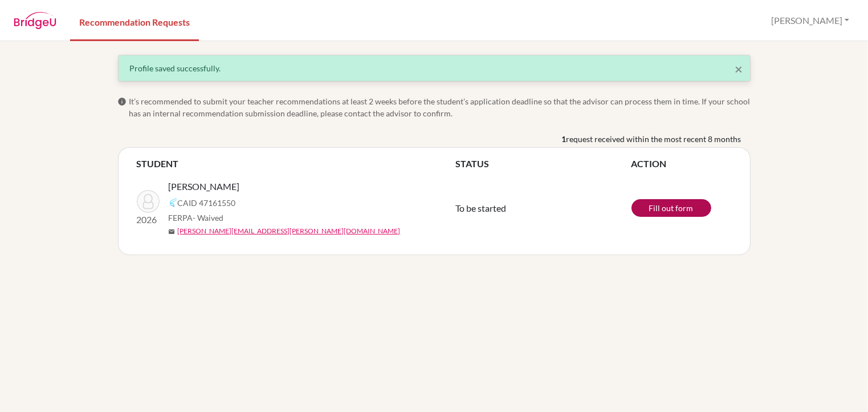  What do you see at coordinates (148, 202) in the screenshot?
I see `img: Castro, Astrid` at bounding box center [148, 202].